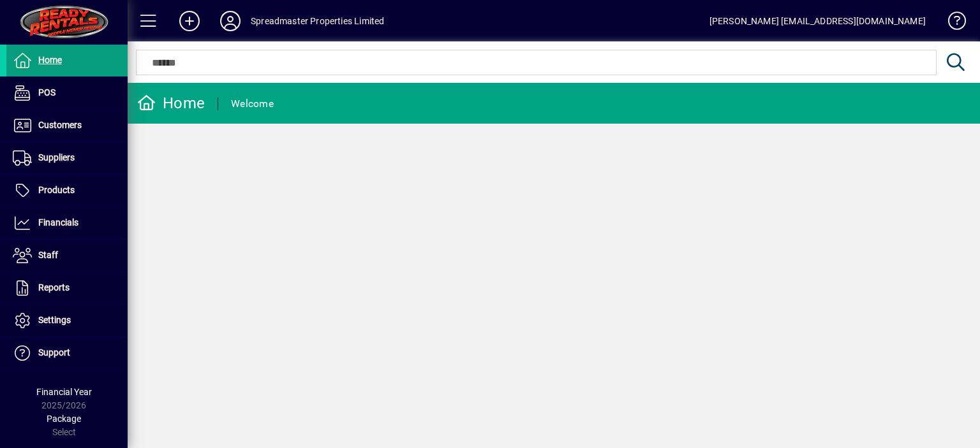  Describe the element at coordinates (64, 392) in the screenshot. I see `span: Financial Year` at that location.